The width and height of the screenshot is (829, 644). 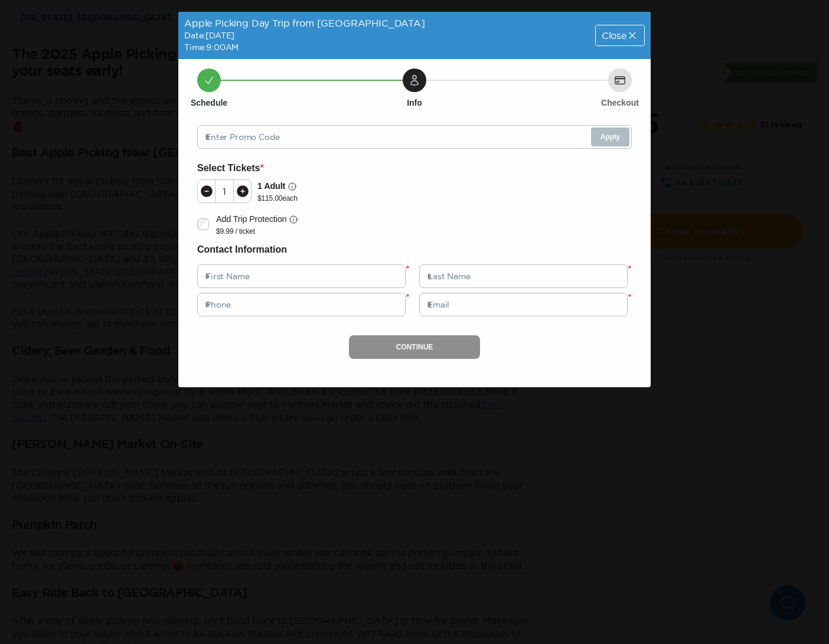 I want to click on h6: Select Tickets, so click(x=415, y=168).